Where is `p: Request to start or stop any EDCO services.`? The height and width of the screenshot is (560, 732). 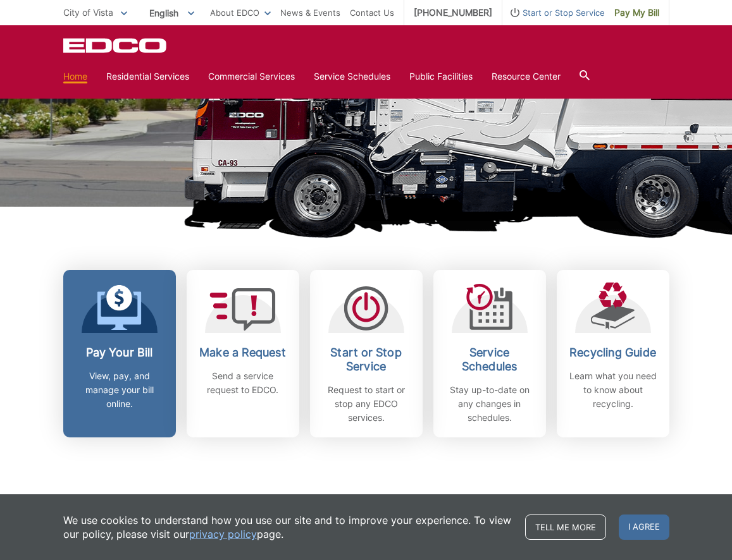 p: Request to start or stop any EDCO services. is located at coordinates (366, 404).